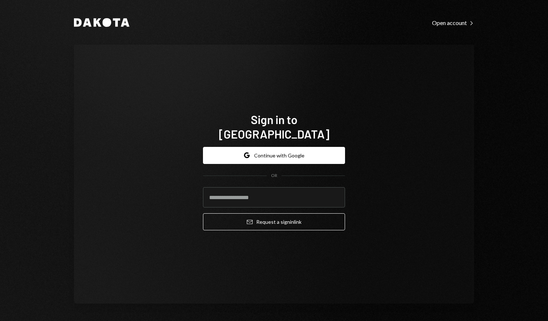  Describe the element at coordinates (453, 22) in the screenshot. I see `a: Open account` at that location.